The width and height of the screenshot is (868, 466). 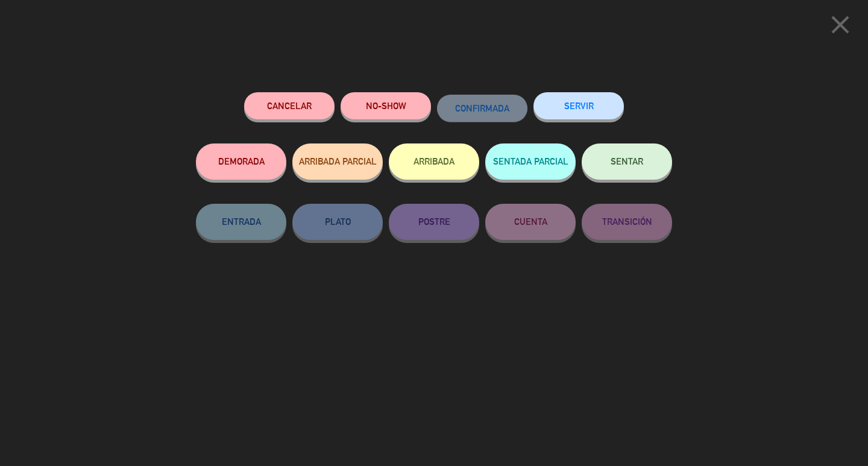 I want to click on button: SENTAR, so click(x=627, y=161).